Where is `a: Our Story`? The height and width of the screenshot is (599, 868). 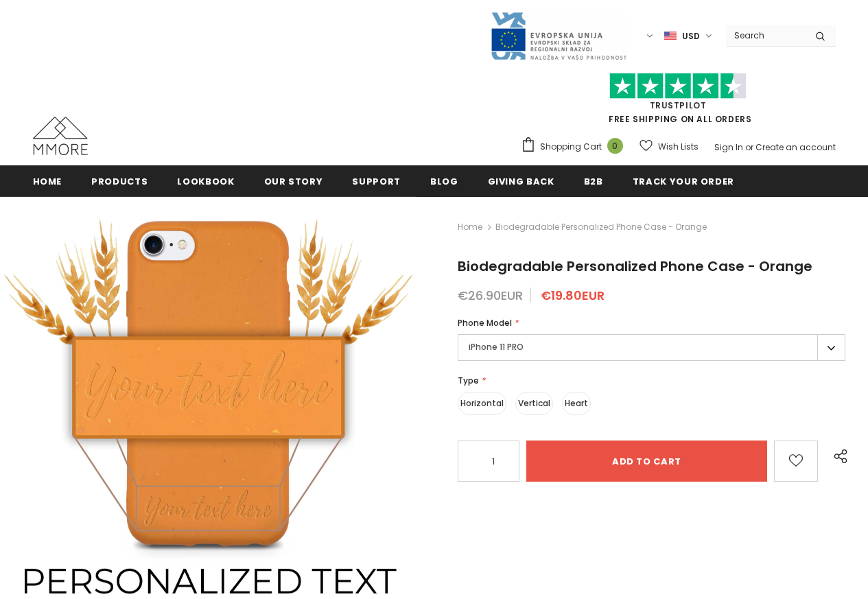
a: Our Story is located at coordinates (294, 181).